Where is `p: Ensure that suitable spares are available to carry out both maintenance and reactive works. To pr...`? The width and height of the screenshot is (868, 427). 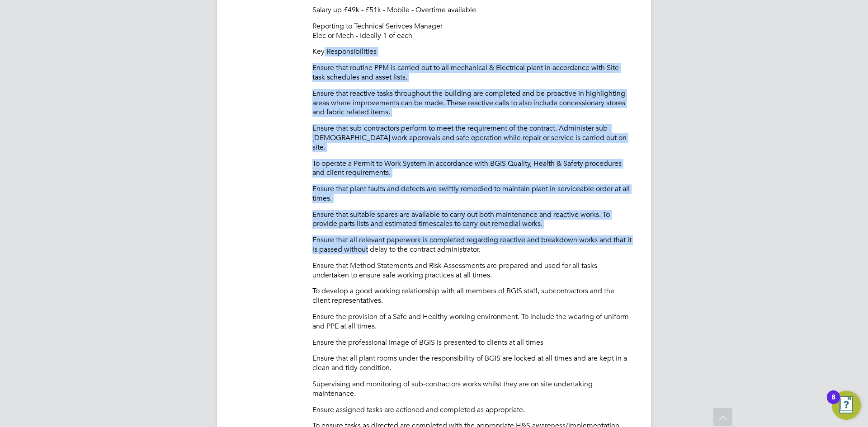
p: Ensure that suitable spares are available to carry out both maintenance and reactive works. To pr... is located at coordinates (472, 220).